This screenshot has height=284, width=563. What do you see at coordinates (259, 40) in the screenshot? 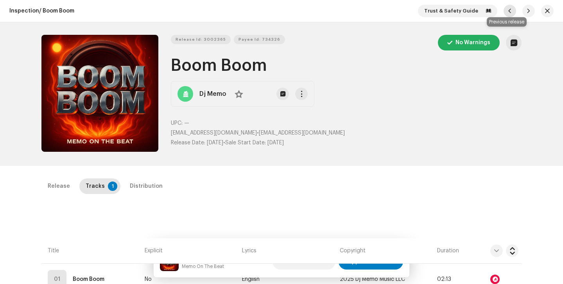
I see `button: Payee Id: 734326` at bounding box center [259, 40].